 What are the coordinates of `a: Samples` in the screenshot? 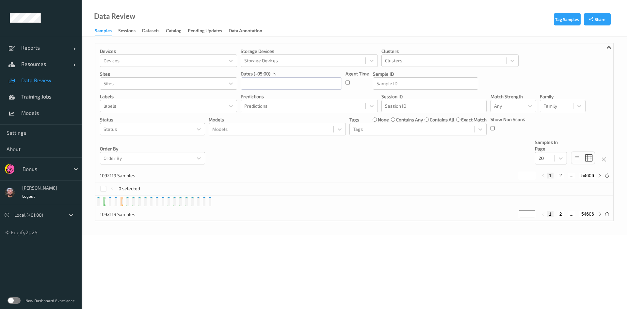 It's located at (107, 31).